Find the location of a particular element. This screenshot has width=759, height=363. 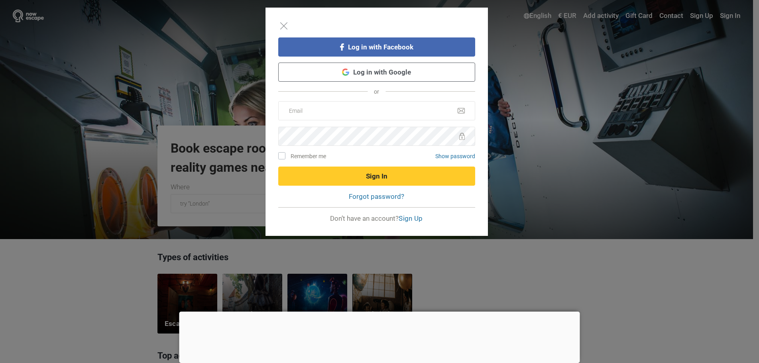

label: Remember me is located at coordinates (305, 156).